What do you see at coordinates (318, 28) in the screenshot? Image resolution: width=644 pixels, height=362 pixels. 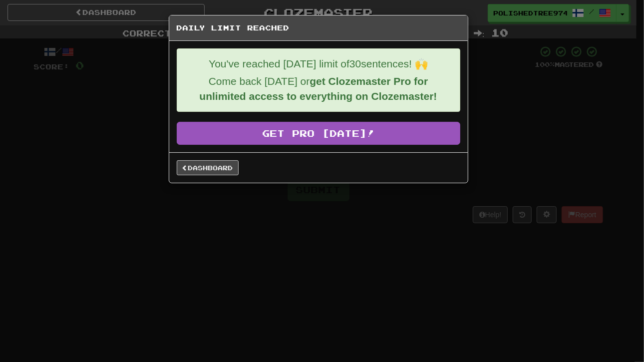 I see `h5: Daily Limit Reached` at bounding box center [318, 28].